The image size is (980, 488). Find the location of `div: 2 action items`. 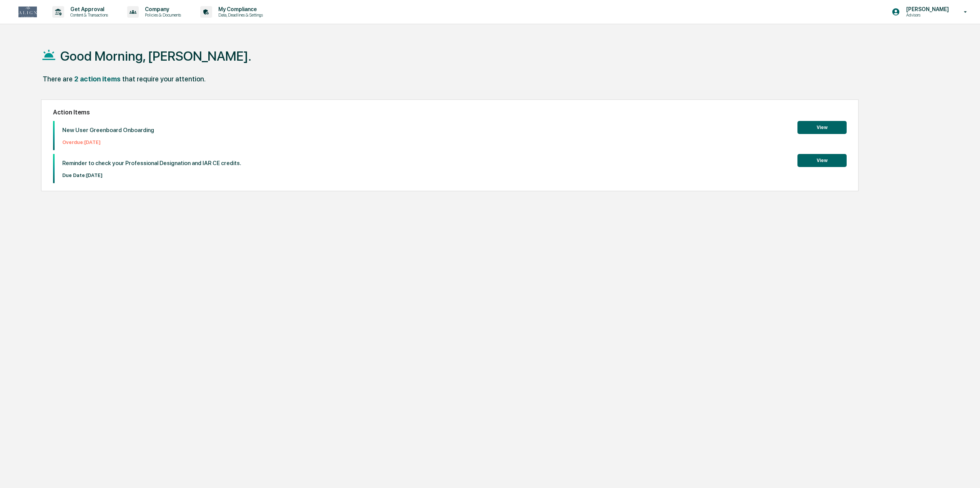

div: 2 action items is located at coordinates (98, 79).